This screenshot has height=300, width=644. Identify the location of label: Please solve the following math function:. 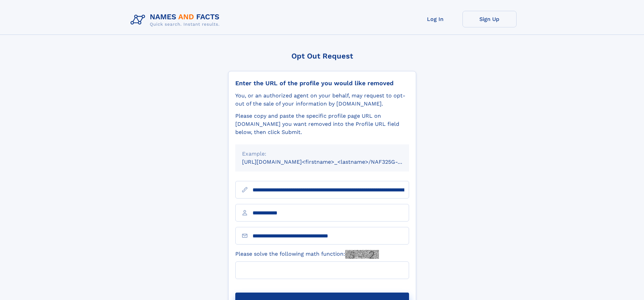
(307, 255).